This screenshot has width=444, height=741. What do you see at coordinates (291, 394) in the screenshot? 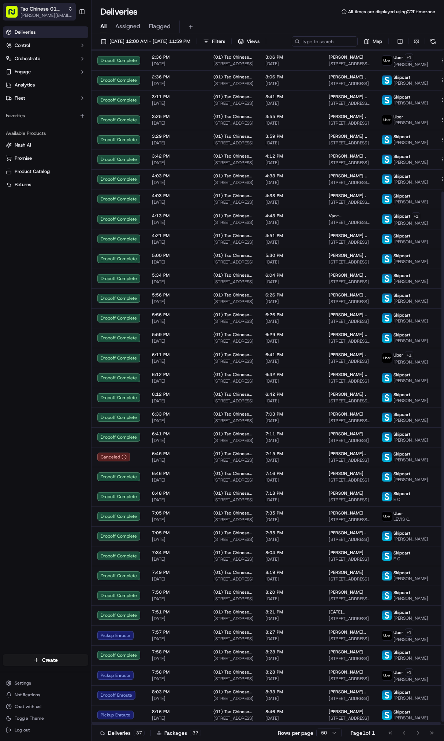
I see `span: 6:42 PM` at bounding box center [291, 394].